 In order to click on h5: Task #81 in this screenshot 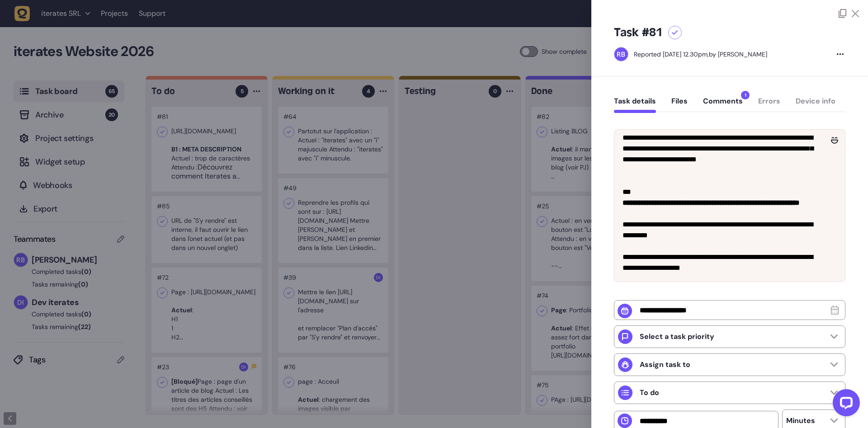, I will do `click(639, 33)`.